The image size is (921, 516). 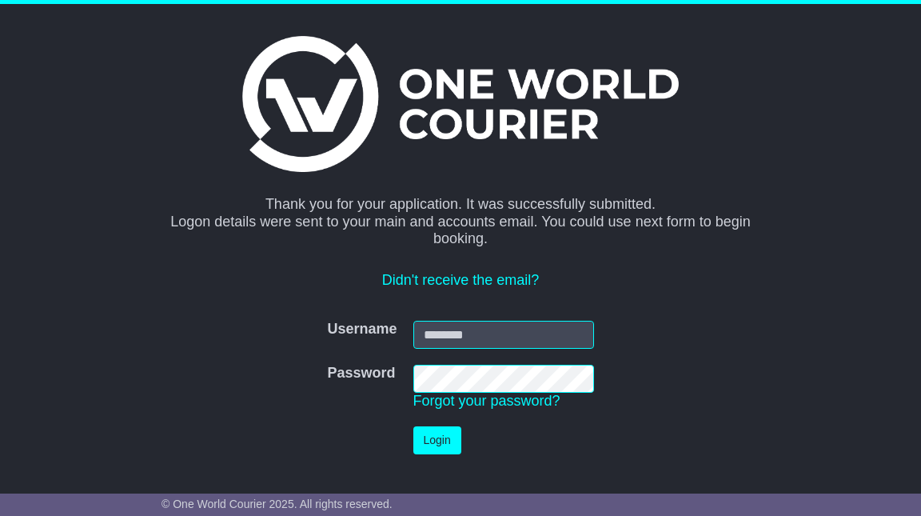 What do you see at coordinates (460, 104) in the screenshot?
I see `img: One World` at bounding box center [460, 104].